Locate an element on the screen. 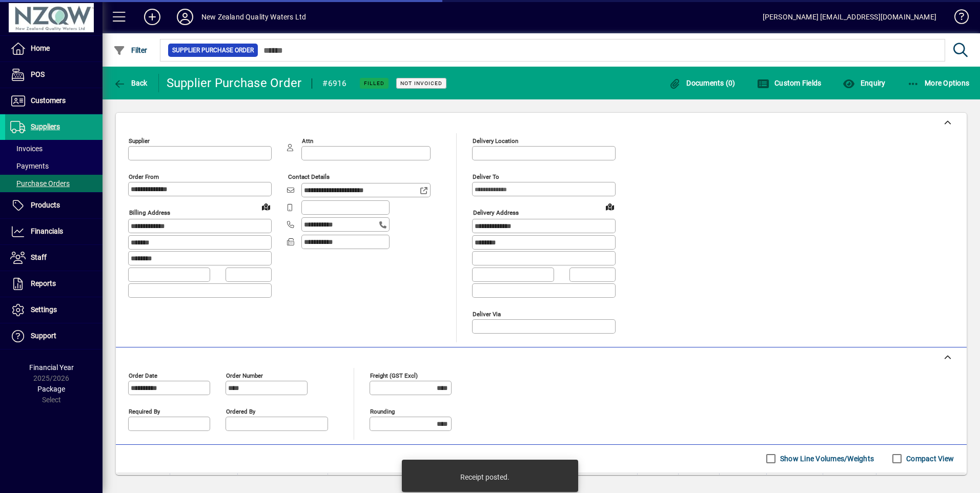 This screenshot has height=493, width=980. a: Staff is located at coordinates (54, 258).